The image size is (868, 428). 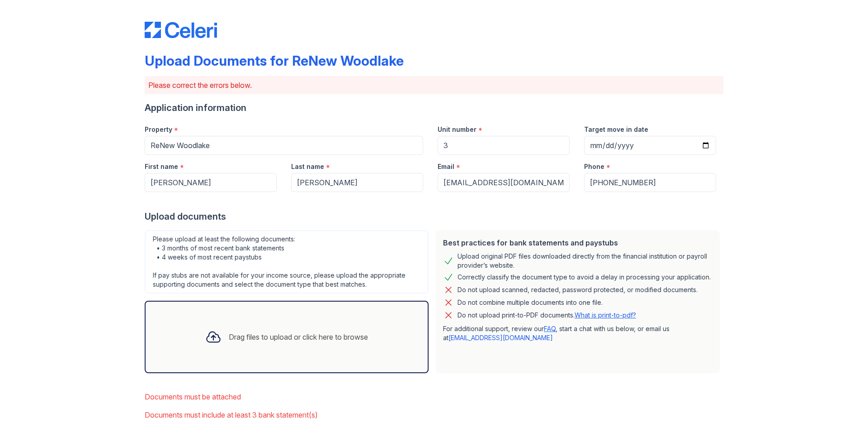 I want to click on div: Upload documents, so click(x=434, y=216).